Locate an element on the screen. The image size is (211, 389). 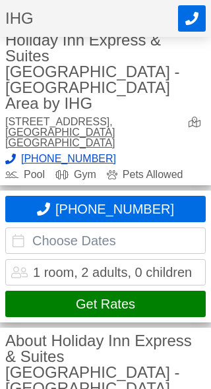
a: view map is located at coordinates (197, 132).